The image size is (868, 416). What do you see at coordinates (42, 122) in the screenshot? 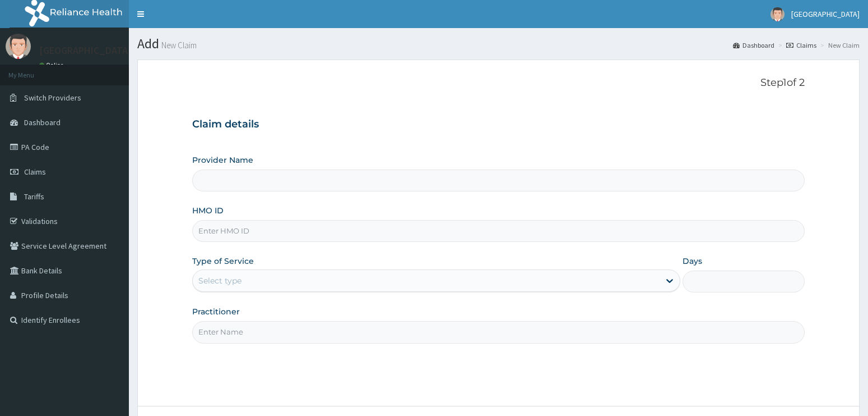
I see `span: Dashboard` at bounding box center [42, 122].